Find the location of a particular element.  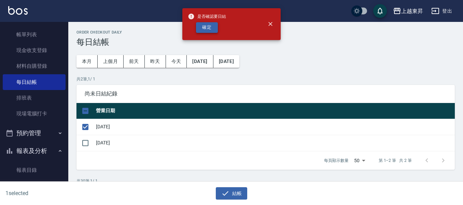

button: 登出 is located at coordinates (442, 11).